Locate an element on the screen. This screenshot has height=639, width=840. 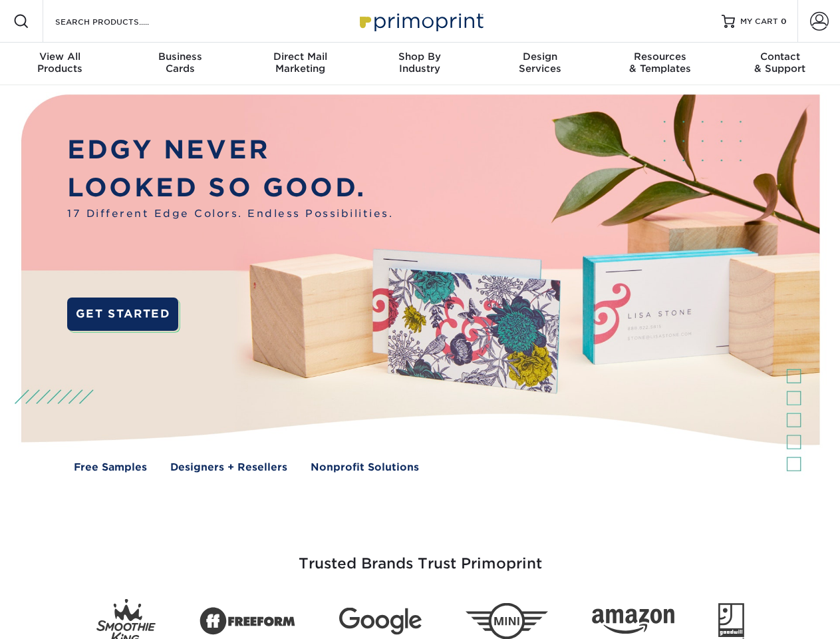
div: Marketing is located at coordinates (300, 63).